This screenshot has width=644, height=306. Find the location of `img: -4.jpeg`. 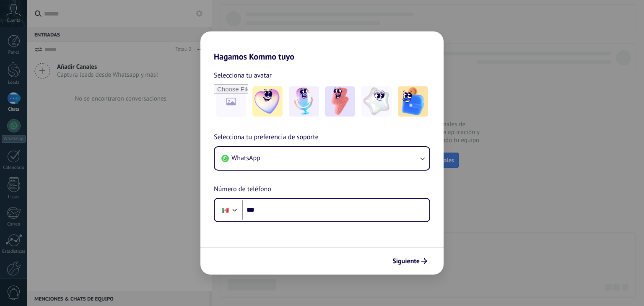

img: -4.jpeg is located at coordinates (376, 101).